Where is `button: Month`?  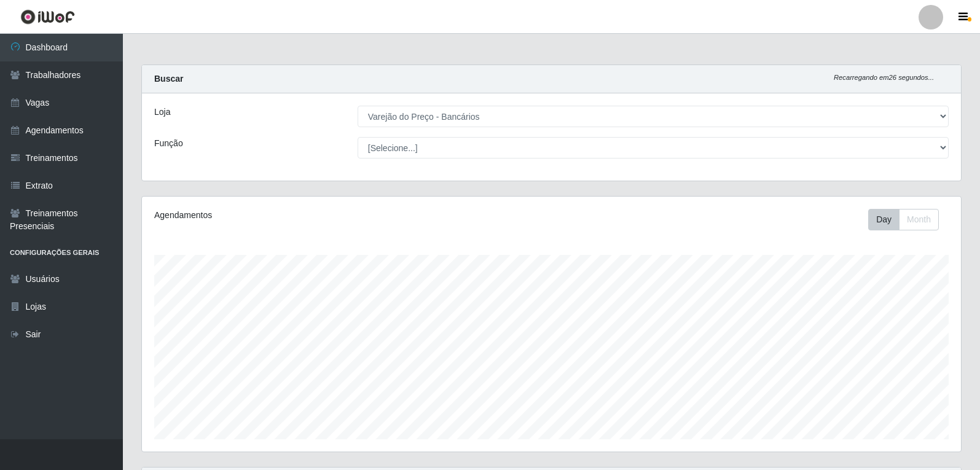 button: Month is located at coordinates (919, 219).